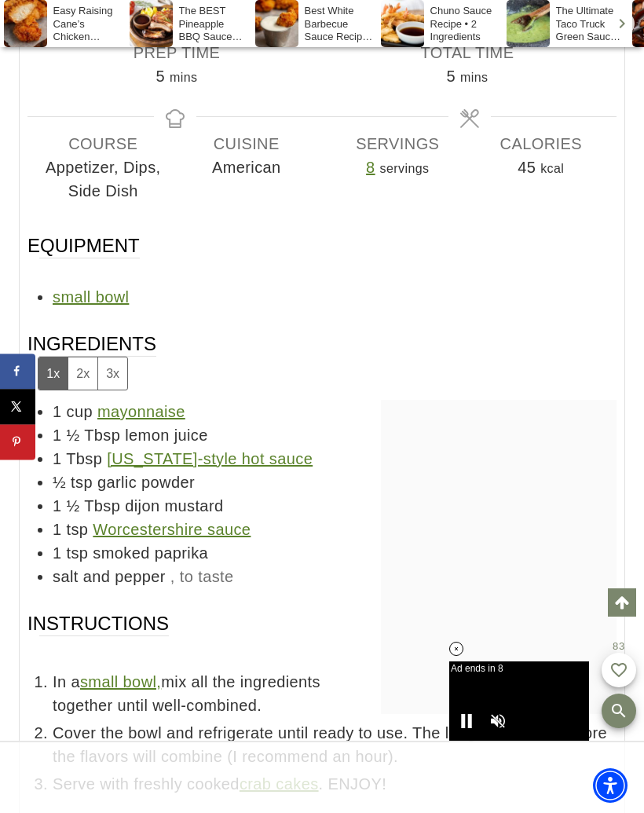 Image resolution: width=644 pixels, height=813 pixels. What do you see at coordinates (83, 373) in the screenshot?
I see `button: Adjust servings by 2x` at bounding box center [83, 373].